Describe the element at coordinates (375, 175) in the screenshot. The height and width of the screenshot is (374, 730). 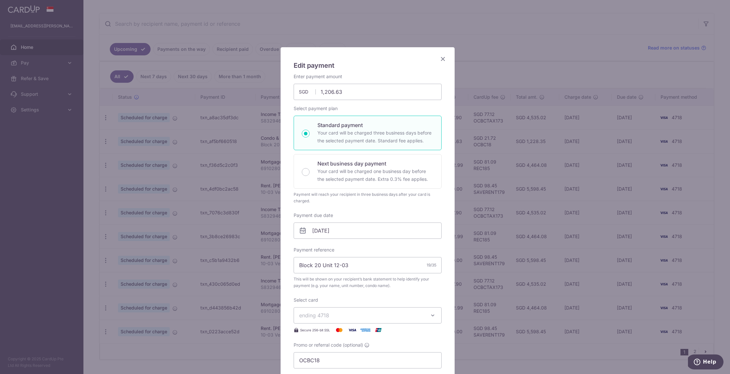
I see `p: Your card will be charged one business day before the selected payment date. Extra 0.3% fee applies.` at that location.